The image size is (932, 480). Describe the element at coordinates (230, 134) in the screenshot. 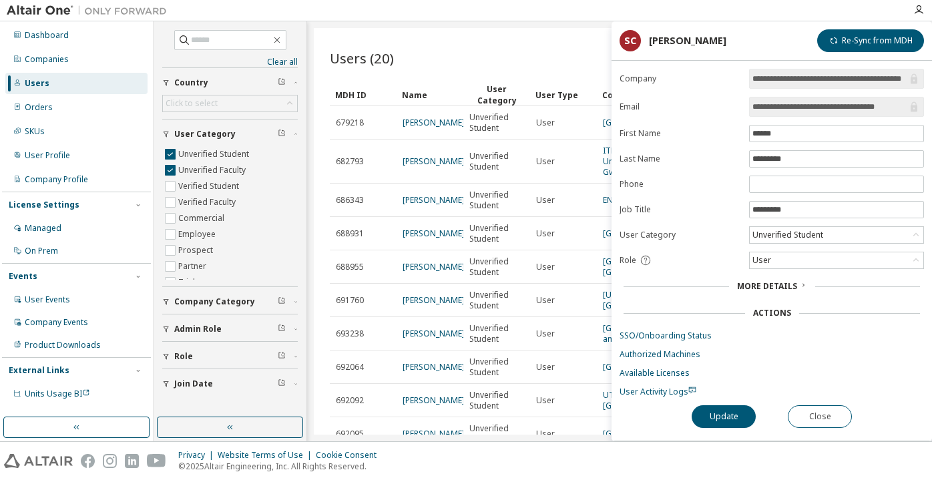

I see `button: User Category` at that location.